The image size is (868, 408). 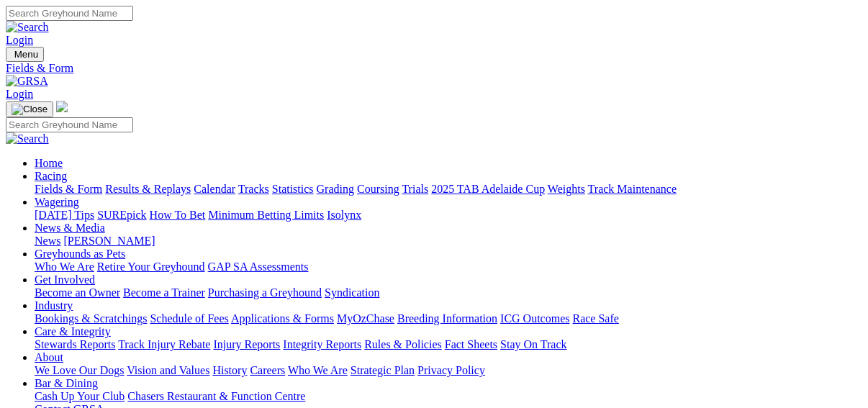 I want to click on a: Isolynx, so click(x=344, y=214).